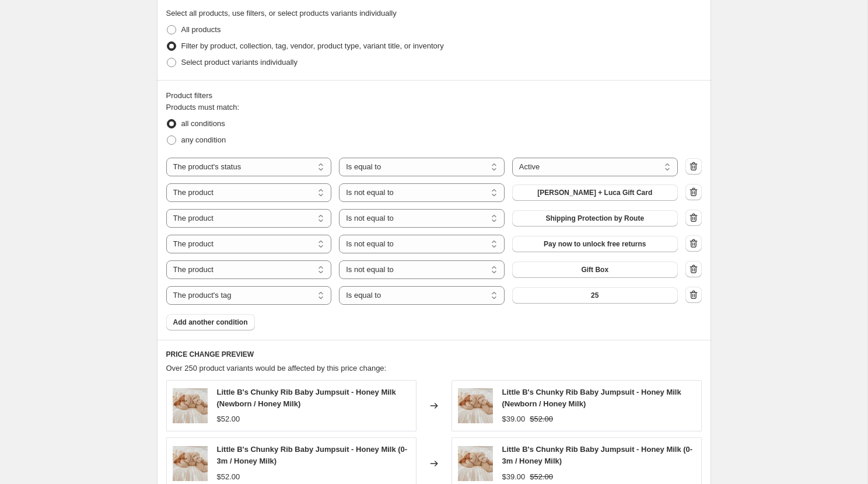 Image resolution: width=868 pixels, height=484 pixels. What do you see at coordinates (595, 270) in the screenshot?
I see `button: Gift Box` at bounding box center [595, 270].